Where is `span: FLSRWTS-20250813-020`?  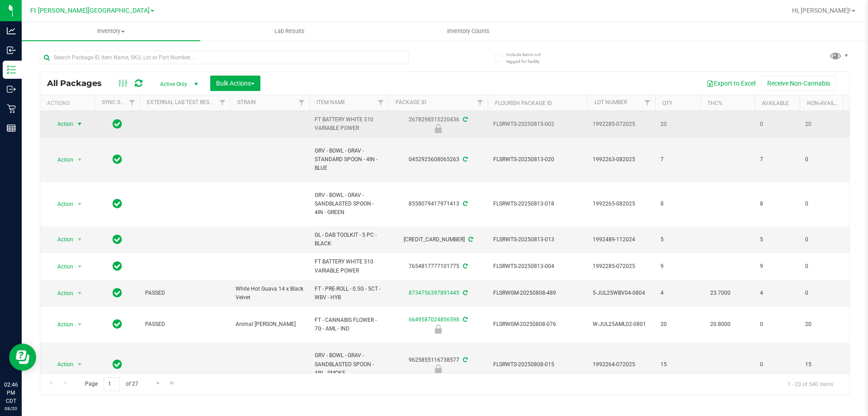
span: FLSRWTS-20250813-020 is located at coordinates (538, 159).